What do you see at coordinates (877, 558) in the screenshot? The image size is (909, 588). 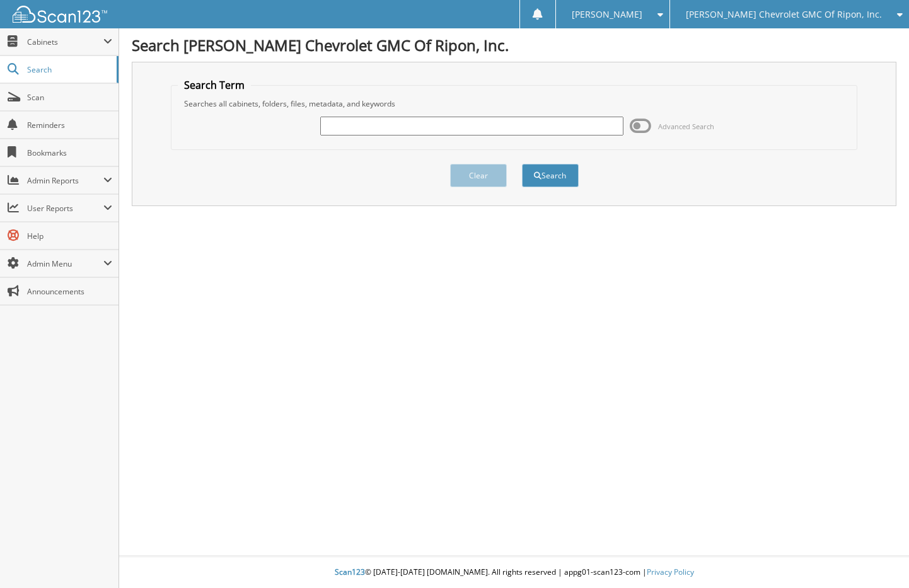 I see `div: Chat Widget` at bounding box center [877, 558].